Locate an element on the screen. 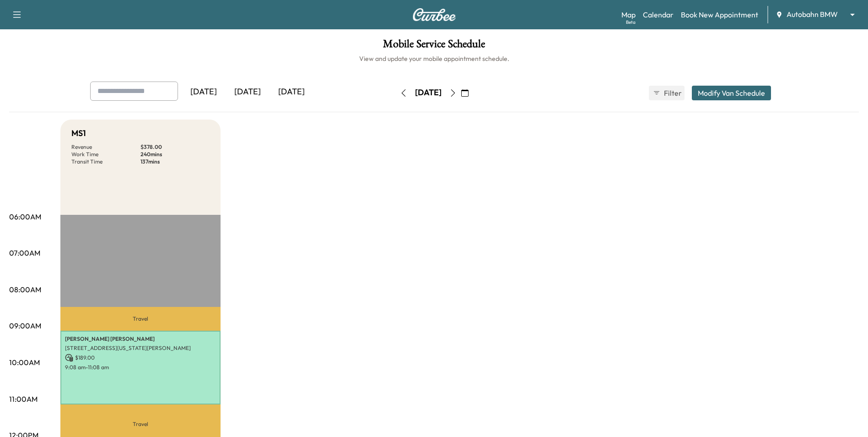  p: 07:00AM is located at coordinates (25, 253).